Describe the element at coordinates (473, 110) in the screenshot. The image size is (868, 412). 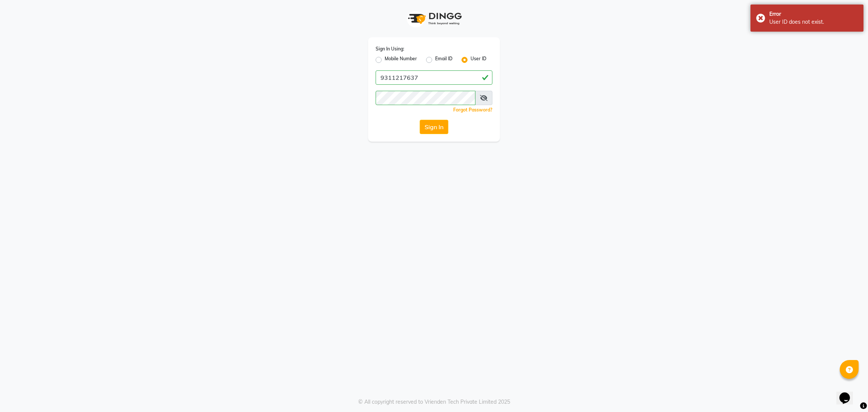
I see `a: Forgot Password?` at that location.